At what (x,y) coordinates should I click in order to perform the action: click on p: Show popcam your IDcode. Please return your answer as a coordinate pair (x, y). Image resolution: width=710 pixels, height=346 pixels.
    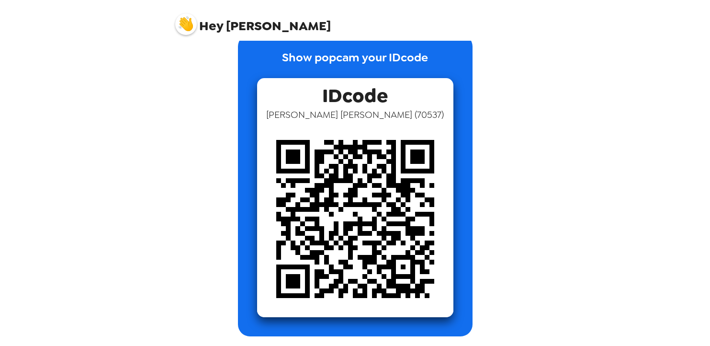
    Looking at the image, I should click on (355, 63).